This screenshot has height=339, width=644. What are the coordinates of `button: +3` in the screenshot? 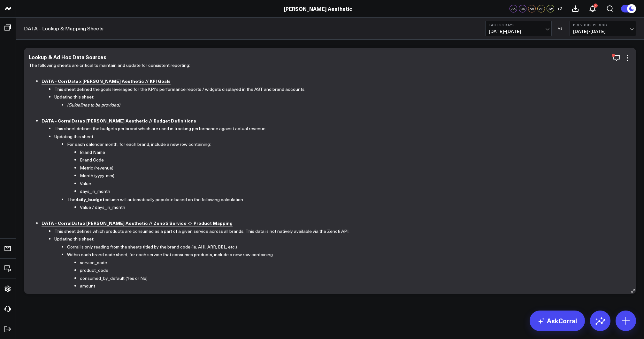 It's located at (559, 9).